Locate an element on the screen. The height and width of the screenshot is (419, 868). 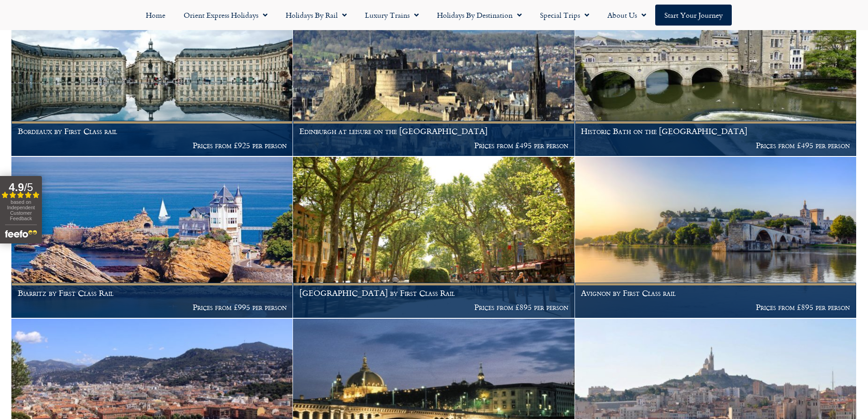
a: Home is located at coordinates (155, 15).